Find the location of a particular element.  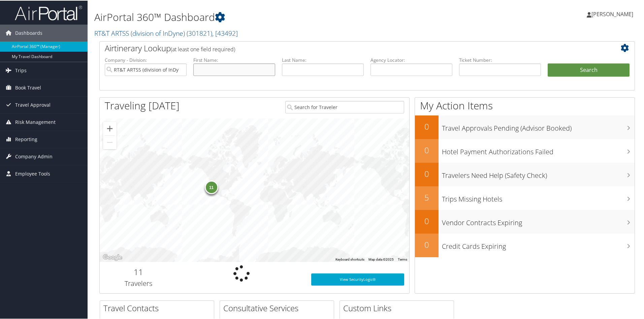

h1: My Action Items is located at coordinates (525, 105).